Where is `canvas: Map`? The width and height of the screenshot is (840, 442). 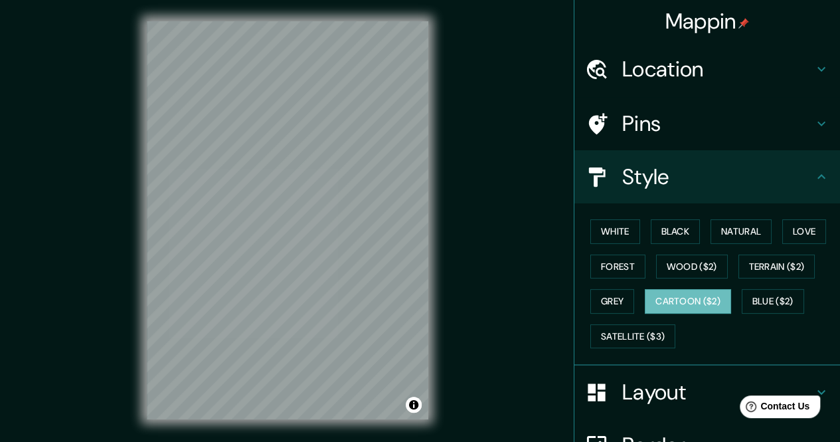 canvas: Map is located at coordinates (288, 220).